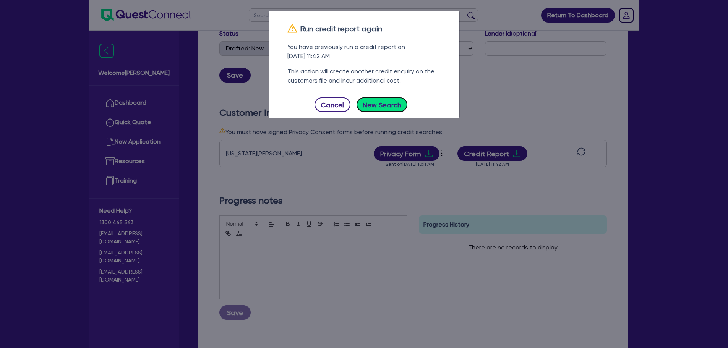  Describe the element at coordinates (364, 52) in the screenshot. I see `div: You have previously run a credit report on` at that location.